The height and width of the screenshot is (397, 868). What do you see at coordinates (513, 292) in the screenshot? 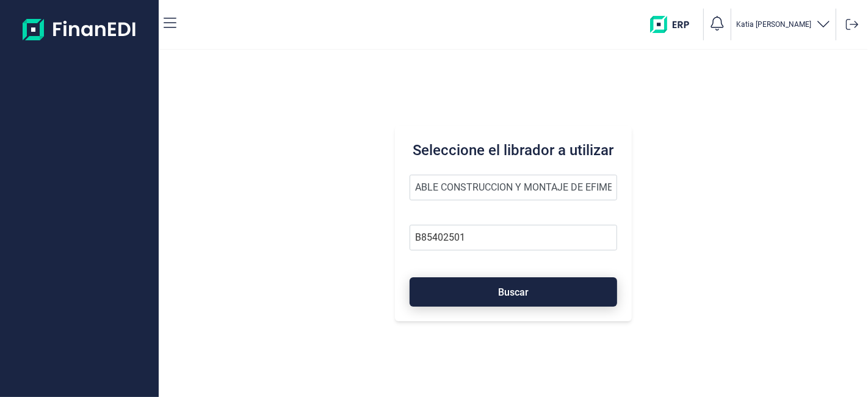
I see `span: Buscar` at bounding box center [513, 292].